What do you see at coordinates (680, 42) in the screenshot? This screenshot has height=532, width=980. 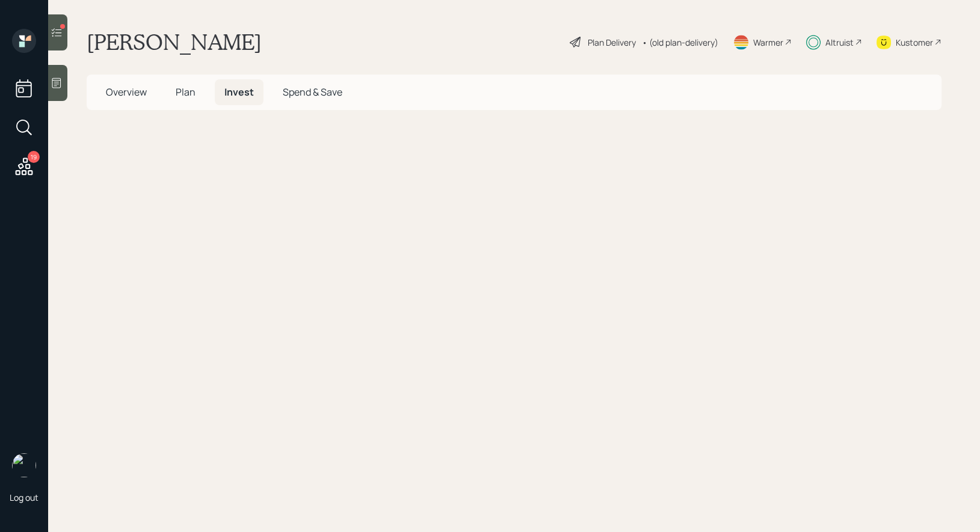 I see `div: • (old plan-delivery)` at bounding box center [680, 42].